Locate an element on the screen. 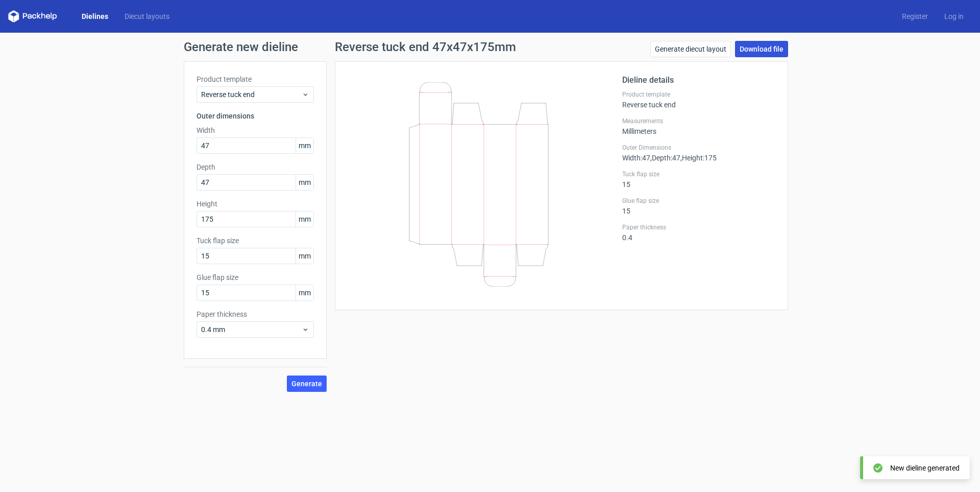  a: Dielines is located at coordinates (95, 16).